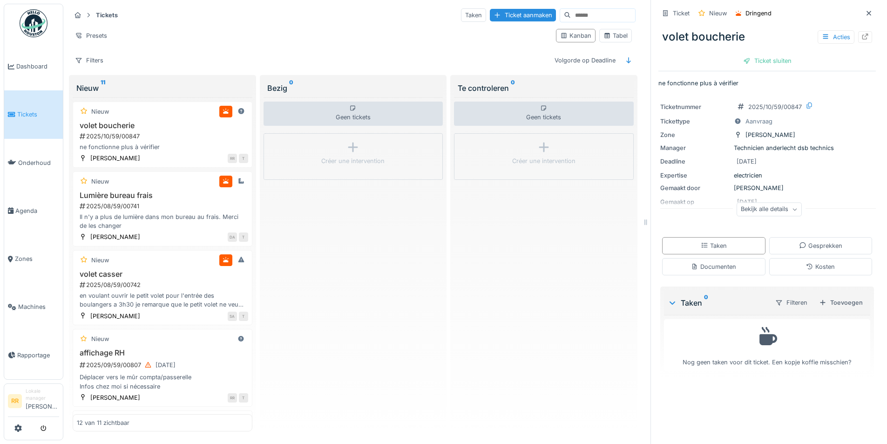 Image resolution: width=887 pixels, height=444 pixels. What do you see at coordinates (34, 23) in the screenshot?
I see `img: Badge_color-CXgf-gQk.svg` at bounding box center [34, 23].